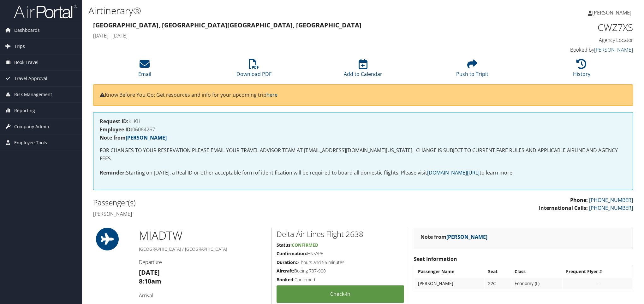  What do you see at coordinates (340, 263) in the screenshot?
I see `h5: 2 hours and 56 minutes` at bounding box center [340, 263].